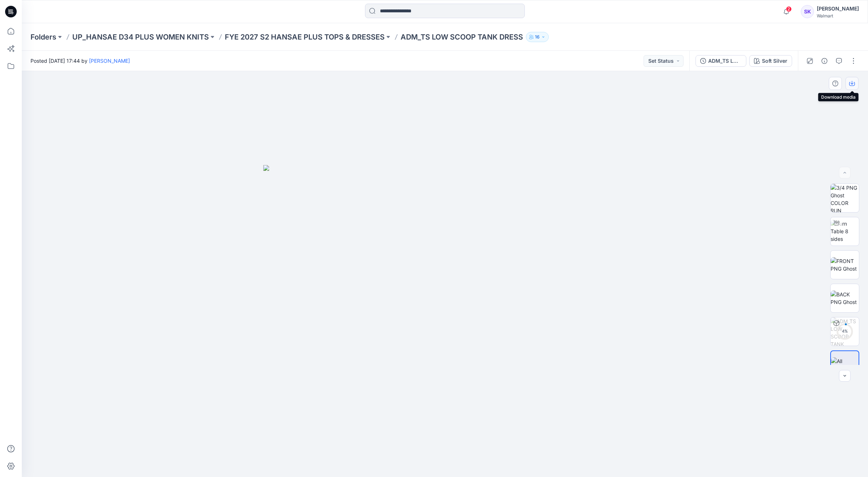 Image resolution: width=868 pixels, height=477 pixels. What do you see at coordinates (43, 37) in the screenshot?
I see `a: Folders` at bounding box center [43, 37].